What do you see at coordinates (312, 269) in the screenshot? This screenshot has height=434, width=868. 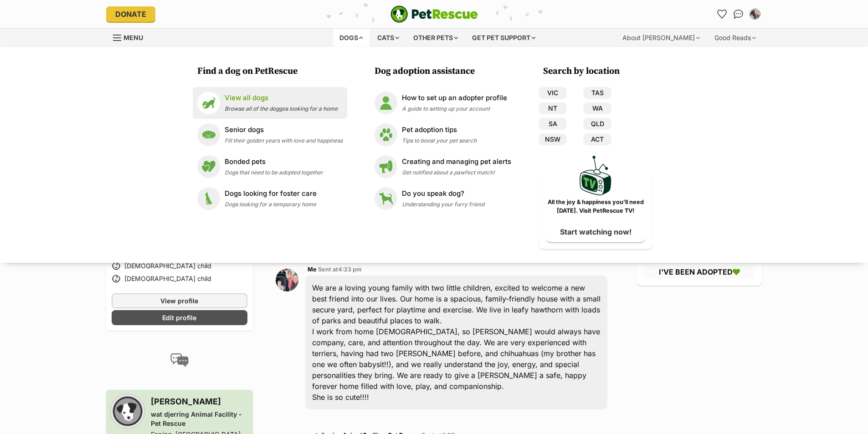 I see `span: Me` at bounding box center [312, 269].